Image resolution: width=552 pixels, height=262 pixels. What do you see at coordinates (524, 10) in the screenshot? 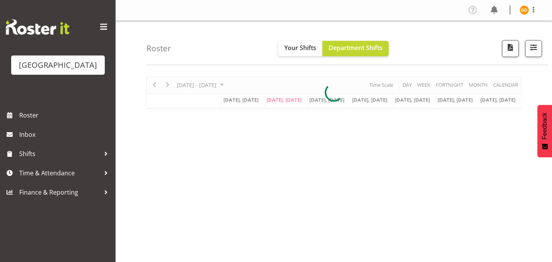
I see `img: greer-dawson11572.jpg` at bounding box center [524, 10].